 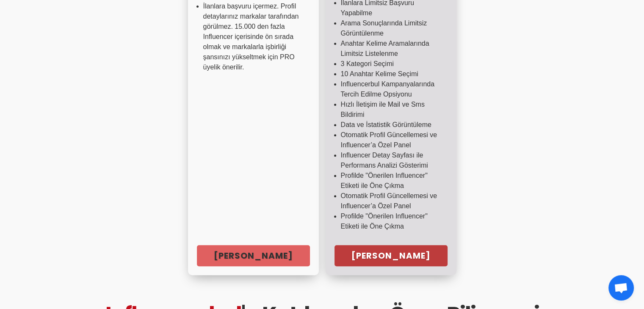 What do you see at coordinates (390, 64) in the screenshot?
I see `li: 3 Kategori Seçimi` at bounding box center [390, 64].